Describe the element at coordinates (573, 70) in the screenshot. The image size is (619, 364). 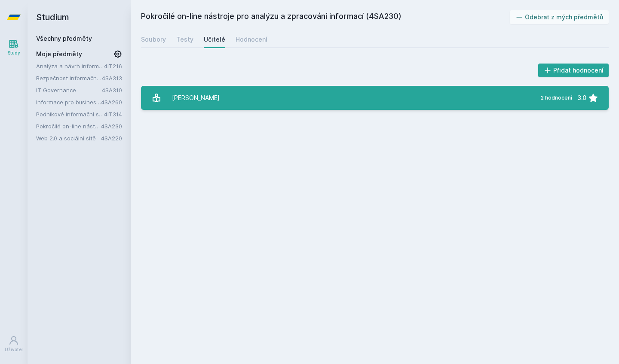
I see `button: Přidat hodnocení` at that location.